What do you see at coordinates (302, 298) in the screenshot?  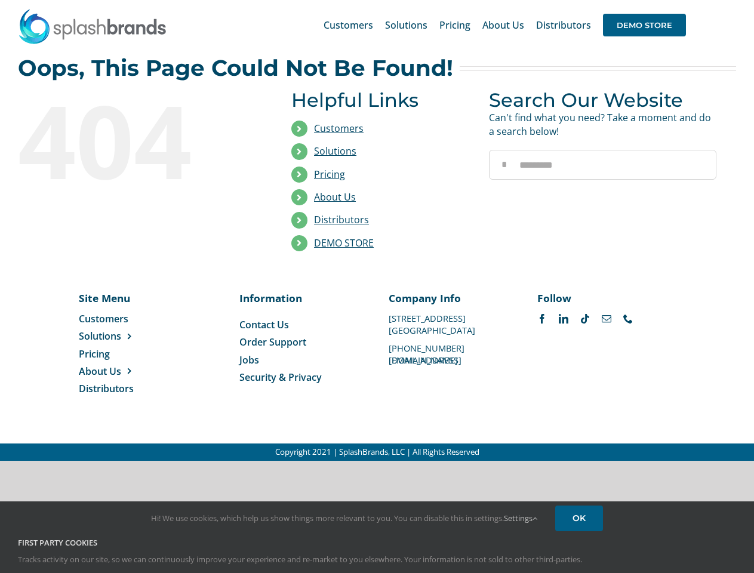 I see `p: Information` at bounding box center [302, 298].